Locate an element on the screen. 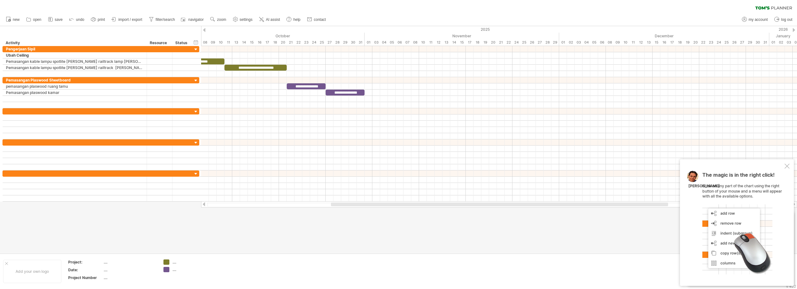  div: Monday, 24 November 2025 is located at coordinates (516, 42).